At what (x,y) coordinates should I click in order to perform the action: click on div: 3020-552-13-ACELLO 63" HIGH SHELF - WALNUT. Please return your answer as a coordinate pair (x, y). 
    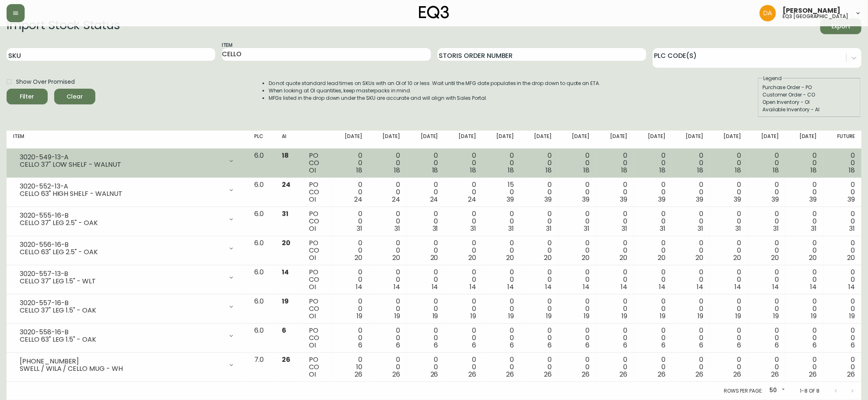
    Looking at the image, I should click on (127, 190).